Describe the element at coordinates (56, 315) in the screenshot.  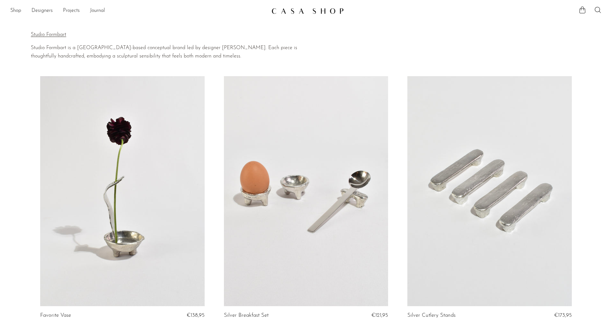
I see `a: Favorite Vase` at that location.